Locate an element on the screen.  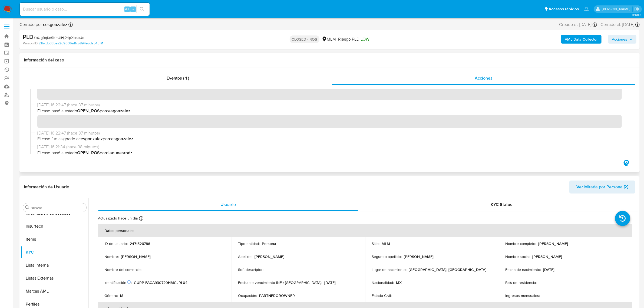
p: Ocupación : is located at coordinates (248, 295).